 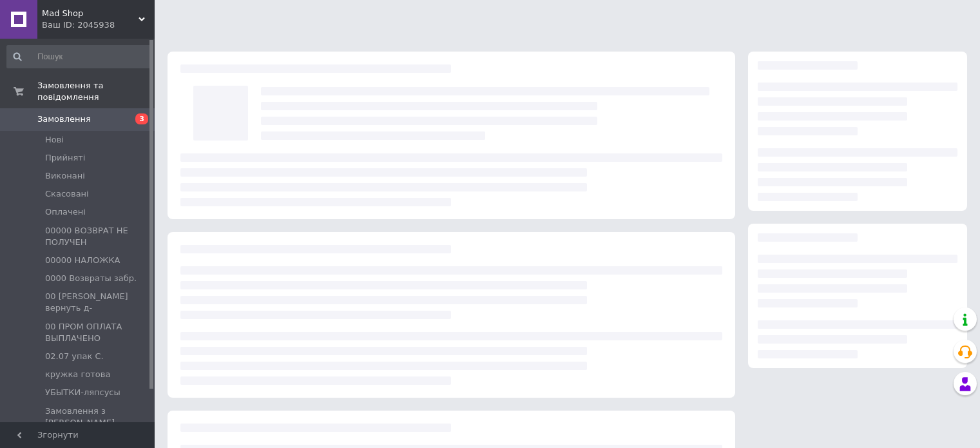 What do you see at coordinates (65, 212) in the screenshot?
I see `span: Оплачені` at bounding box center [65, 212].